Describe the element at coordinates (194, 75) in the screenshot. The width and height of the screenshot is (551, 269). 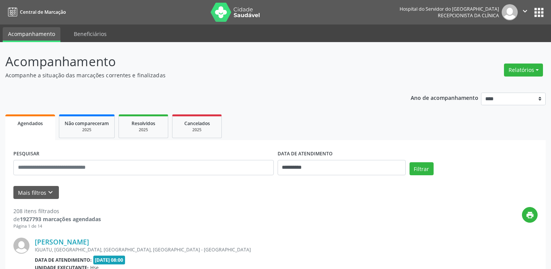
I see `p: Acompanhe a situação das marcações correntes e finalizadas` at that location.